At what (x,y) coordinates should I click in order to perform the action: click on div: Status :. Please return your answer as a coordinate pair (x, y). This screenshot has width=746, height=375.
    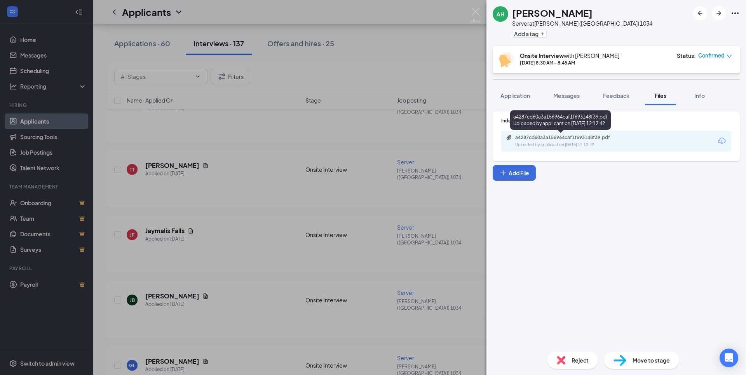
    Looking at the image, I should click on (687, 56).